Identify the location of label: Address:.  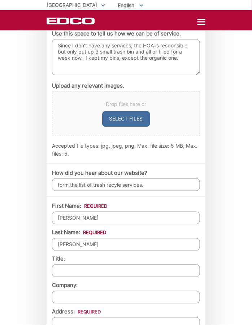
(76, 312).